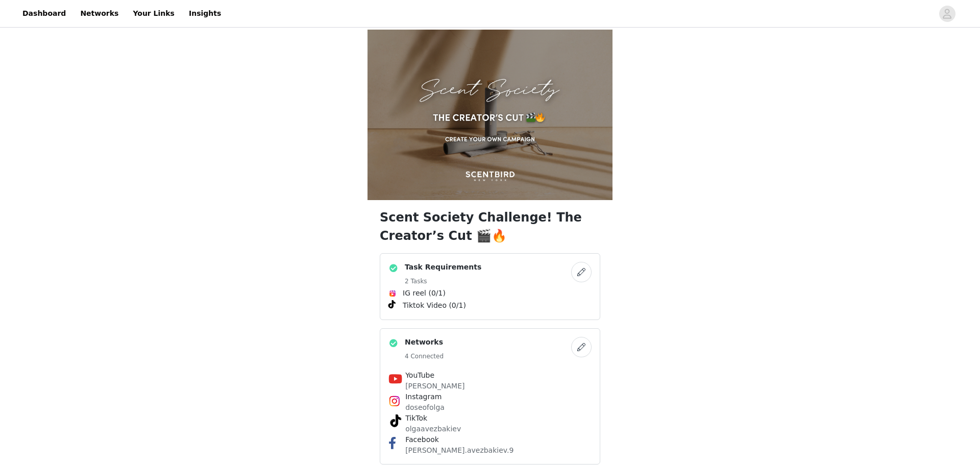 The image size is (980, 465). I want to click on h4: TikTok, so click(490, 418).